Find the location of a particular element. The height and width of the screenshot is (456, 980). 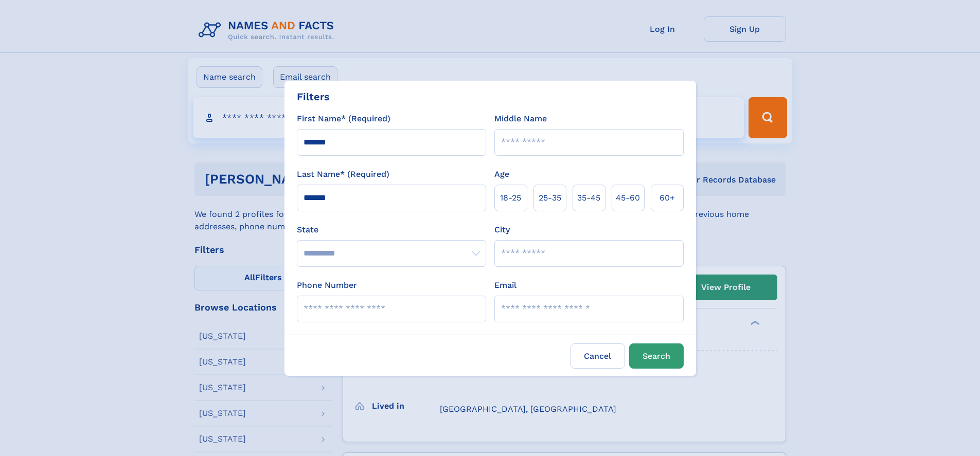

label: Email is located at coordinates (505, 285).